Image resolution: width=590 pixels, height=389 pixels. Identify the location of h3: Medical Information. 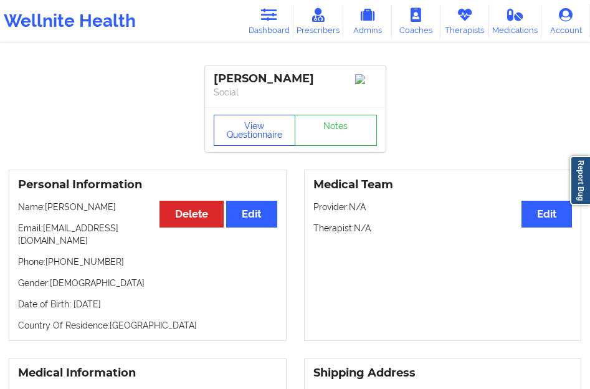
(148, 373).